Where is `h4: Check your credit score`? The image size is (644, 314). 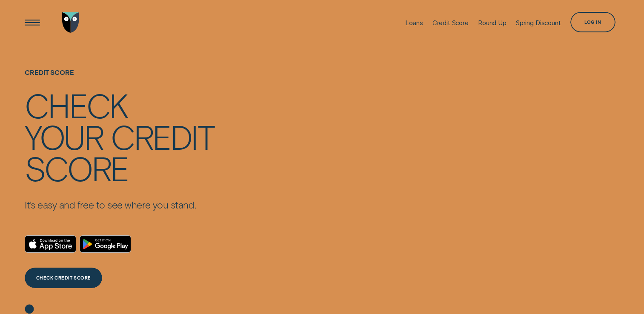
h4: Check your credit score is located at coordinates (120, 137).